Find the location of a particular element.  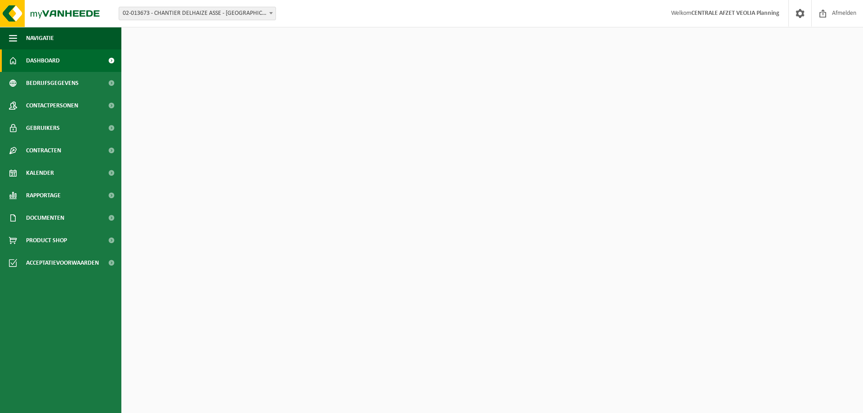

span: Contracten is located at coordinates (44, 151).